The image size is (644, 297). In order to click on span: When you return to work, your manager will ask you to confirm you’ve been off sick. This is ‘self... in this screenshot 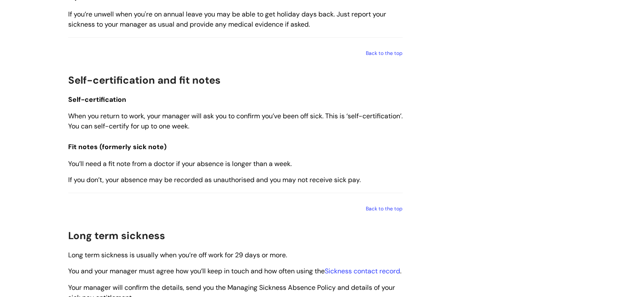, I will do `click(235, 122)`.